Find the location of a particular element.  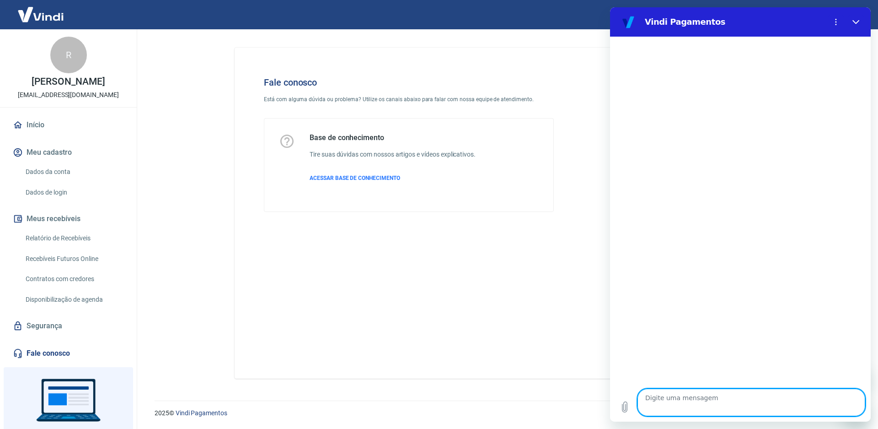

button: Menu de opções is located at coordinates (226, 15).